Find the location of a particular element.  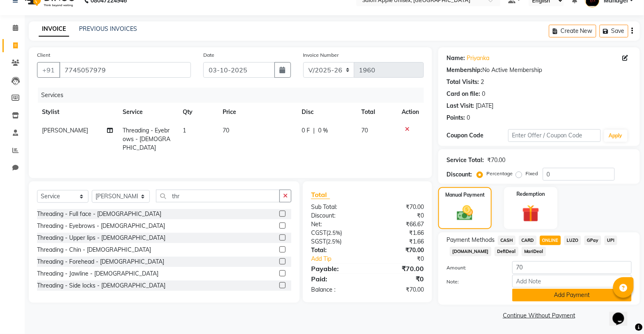

img: _gift.svg is located at coordinates (531, 213).